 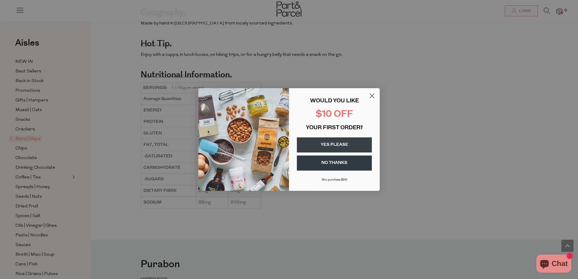 I want to click on span: YOUR FIRST ORDER?, so click(x=334, y=128).